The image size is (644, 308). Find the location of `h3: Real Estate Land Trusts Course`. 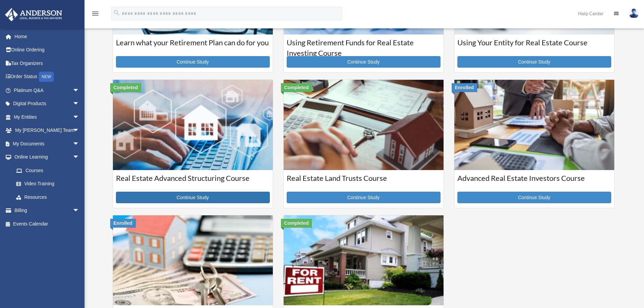

h3: Real Estate Land Trusts Course is located at coordinates (363, 182).